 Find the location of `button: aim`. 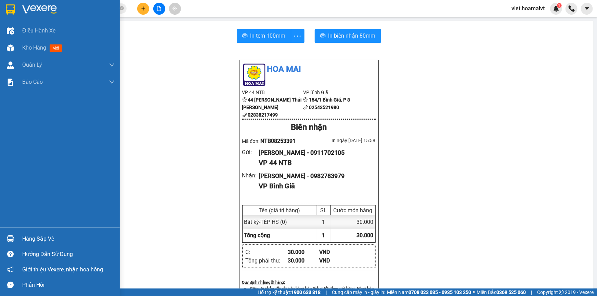

button: aim is located at coordinates (175, 9).